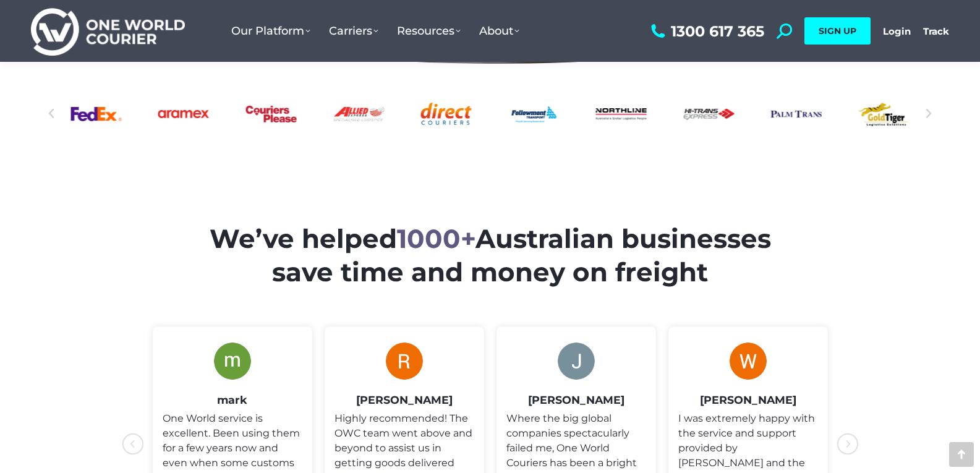 The width and height of the screenshot is (980, 473). I want to click on div: 13 / 25, so click(797, 114).